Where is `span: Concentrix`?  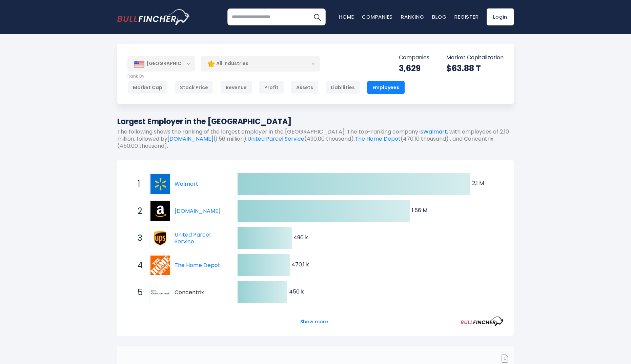 span: Concentrix is located at coordinates (200, 292).